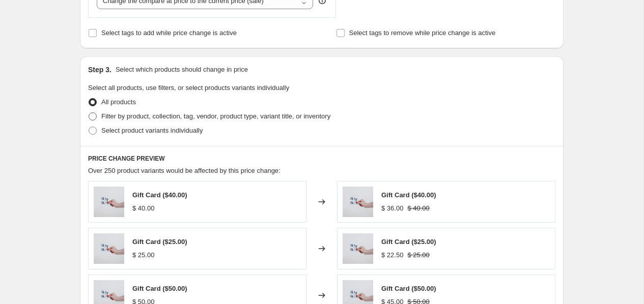 Image resolution: width=644 pixels, height=304 pixels. What do you see at coordinates (118, 102) in the screenshot?
I see `span: All products` at bounding box center [118, 102].